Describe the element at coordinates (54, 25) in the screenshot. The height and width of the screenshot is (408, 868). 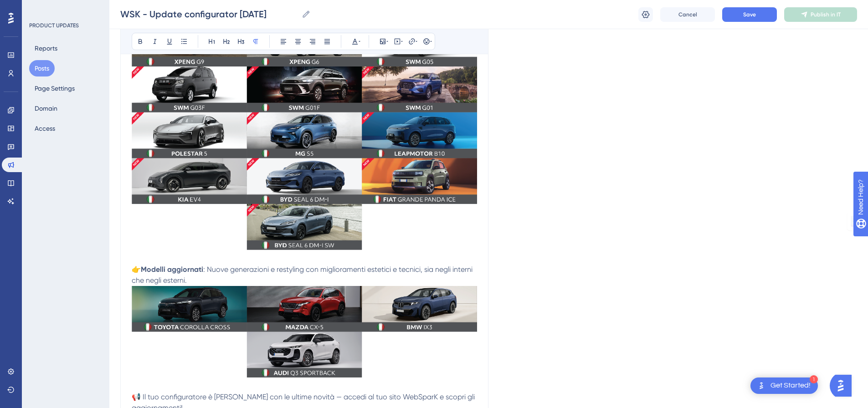
I see `div: PRODUCT UPDATES` at that location.